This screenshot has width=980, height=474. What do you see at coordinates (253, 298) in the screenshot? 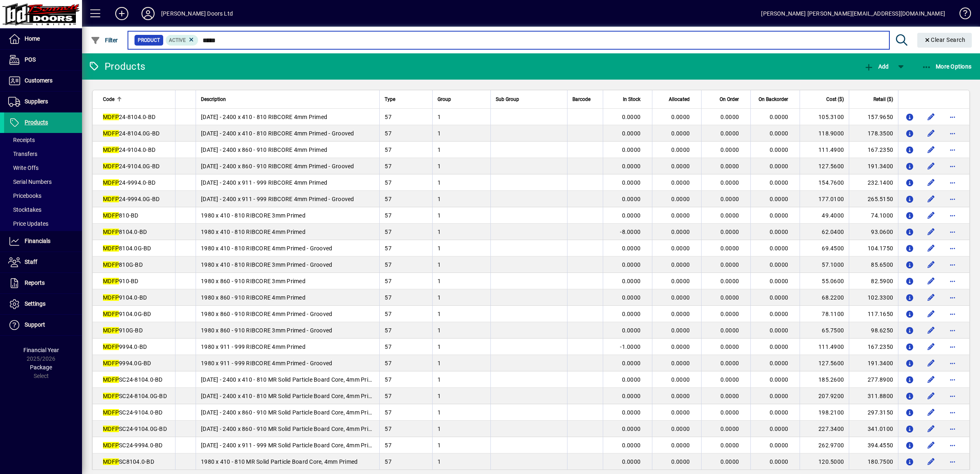
I see `span: 1980 x 860 - 910 RIBCORE 4mm Primed` at bounding box center [253, 298].